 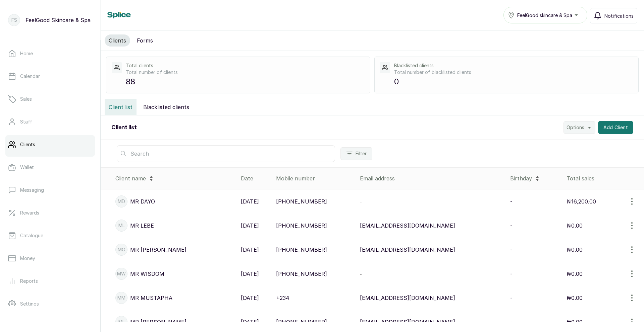 What do you see at coordinates (315, 179) in the screenshot?
I see `div: Mobile number` at bounding box center [315, 179].